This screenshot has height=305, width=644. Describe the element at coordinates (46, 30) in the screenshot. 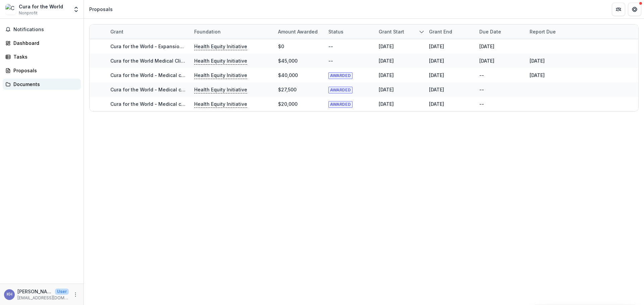

I see `span: Notifications` at that location.